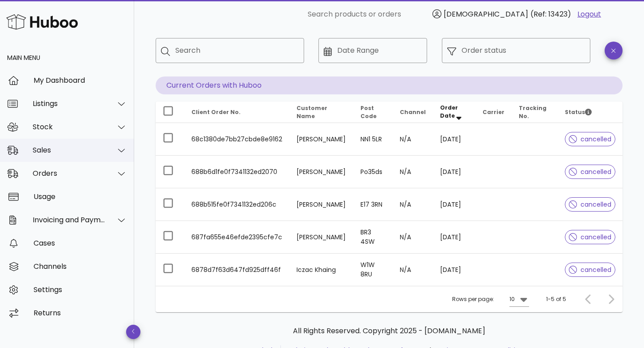 This screenshot has height=348, width=644. What do you see at coordinates (413, 112) in the screenshot?
I see `span: Channel` at bounding box center [413, 112].